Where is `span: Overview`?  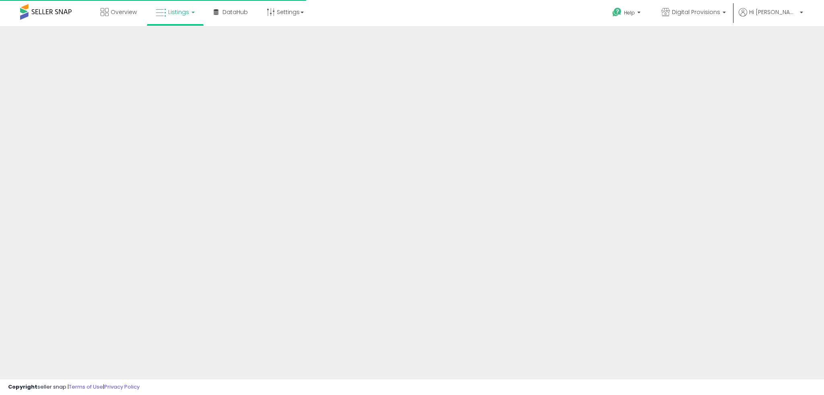 span: Overview is located at coordinates (123, 12).